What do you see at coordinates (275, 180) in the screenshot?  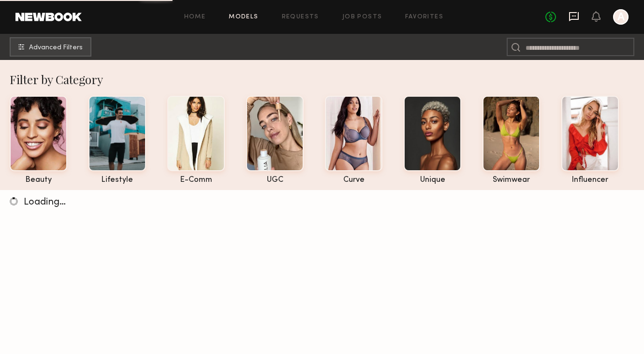 I see `div: UGC` at bounding box center [275, 180].